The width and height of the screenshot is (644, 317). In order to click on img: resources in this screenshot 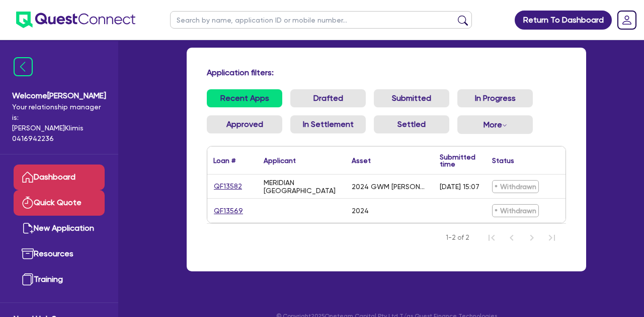, I will do `click(28, 254)`.